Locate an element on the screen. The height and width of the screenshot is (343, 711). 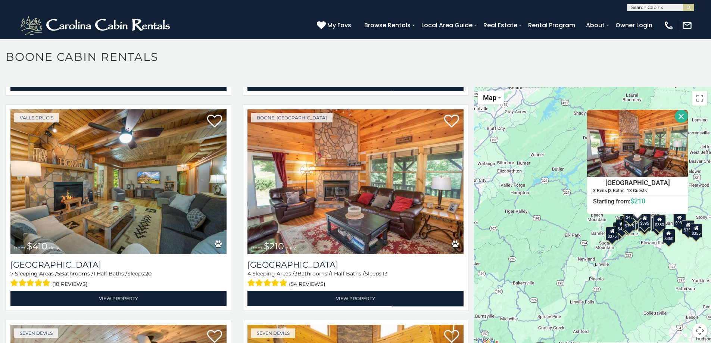
div: $350 is located at coordinates (669, 236).